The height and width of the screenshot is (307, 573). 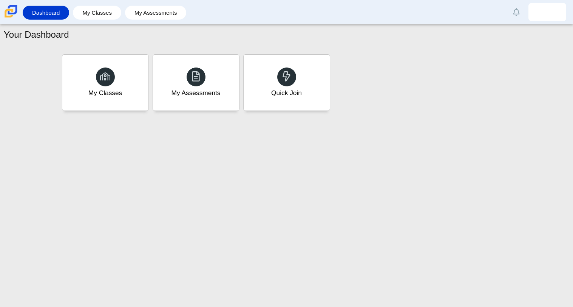 I want to click on h1: Your Dashboard, so click(x=36, y=35).